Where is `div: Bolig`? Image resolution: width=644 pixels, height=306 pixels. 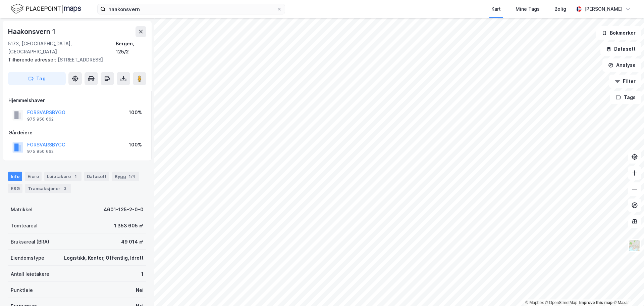 div: Bolig is located at coordinates (561, 9).